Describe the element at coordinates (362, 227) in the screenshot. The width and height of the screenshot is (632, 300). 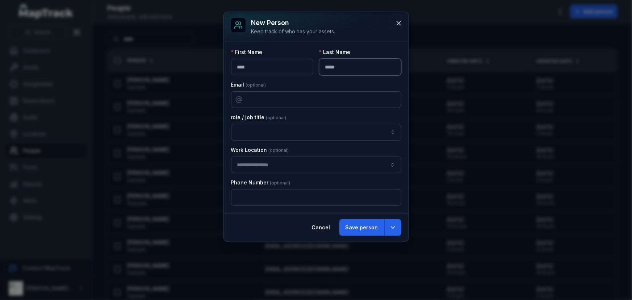
I see `button: Save person` at that location.